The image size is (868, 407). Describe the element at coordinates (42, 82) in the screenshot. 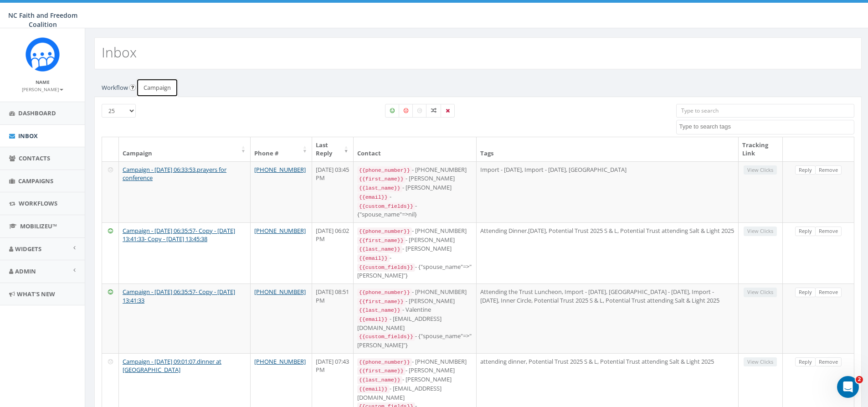

I see `small: Name` at that location.